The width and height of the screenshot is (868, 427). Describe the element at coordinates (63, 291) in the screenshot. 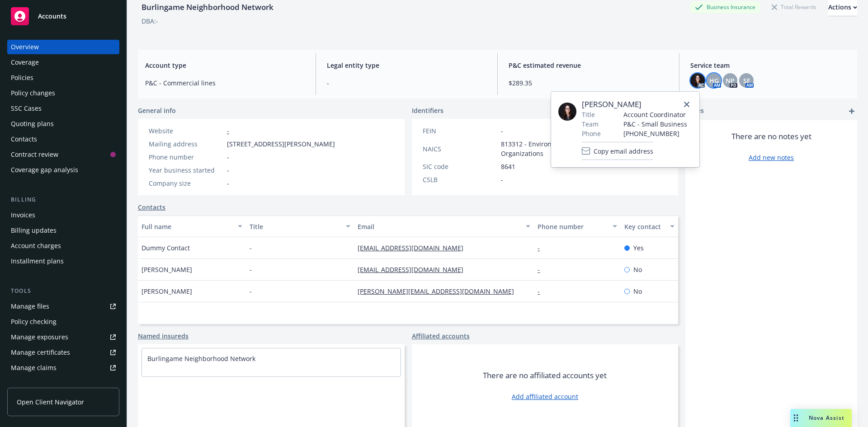

I see `div: Tools` at that location.